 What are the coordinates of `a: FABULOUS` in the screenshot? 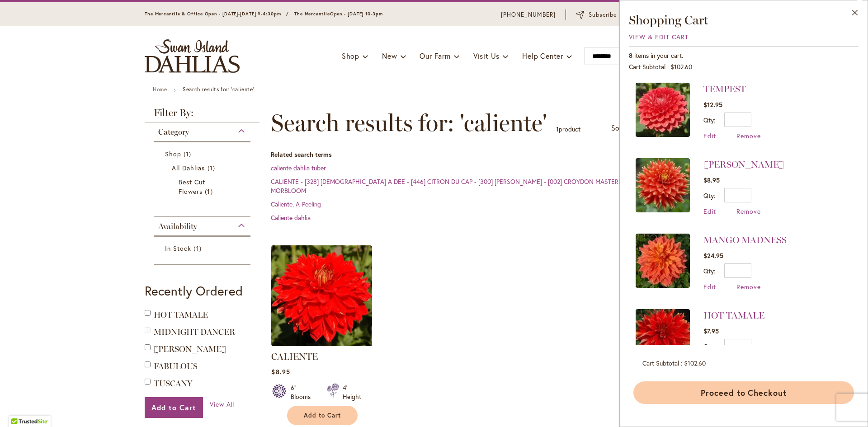 It's located at (176, 367).